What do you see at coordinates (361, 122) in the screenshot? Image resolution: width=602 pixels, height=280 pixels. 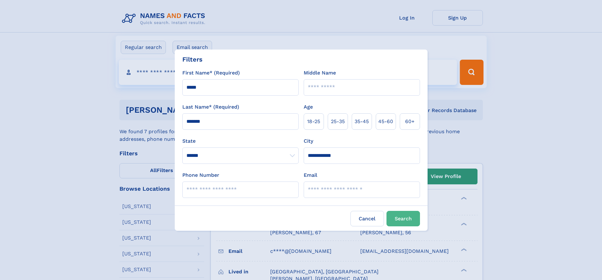 I see `span: 35‑45` at bounding box center [361, 122].